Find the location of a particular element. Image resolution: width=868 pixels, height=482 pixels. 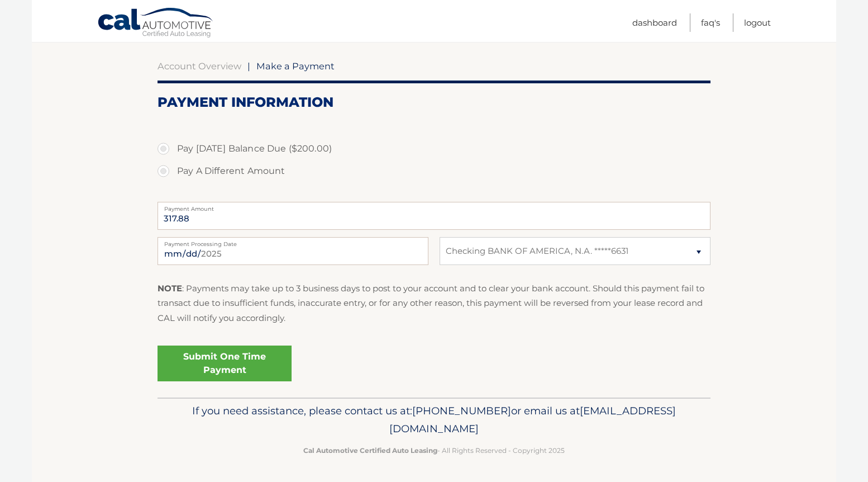

label: Payment Processing Date is located at coordinates (292, 241).